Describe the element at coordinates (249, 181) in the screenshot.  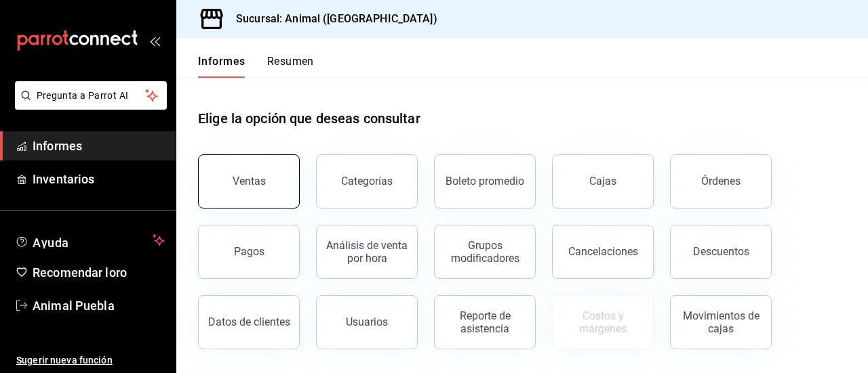
I see `button: Ventas` at that location.